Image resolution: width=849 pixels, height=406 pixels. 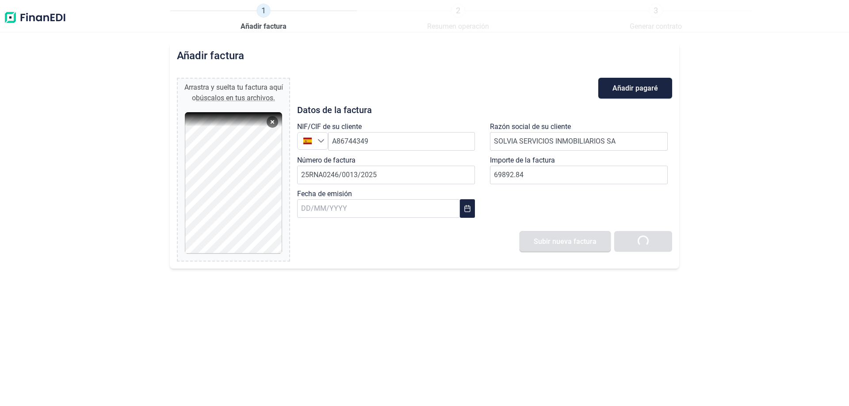 I want to click on label: Número de factura, so click(x=326, y=161).